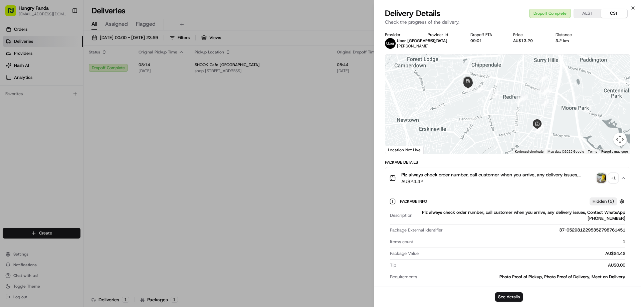 This screenshot has height=307, width=641. What do you see at coordinates (398, 150) in the screenshot?
I see `img: Google` at bounding box center [398, 150].